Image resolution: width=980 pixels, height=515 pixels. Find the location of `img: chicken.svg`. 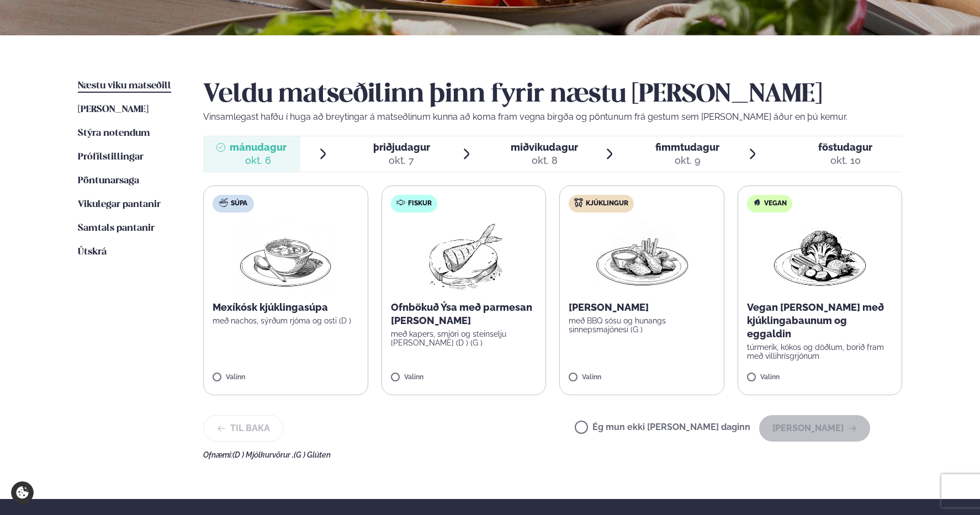

img: chicken.svg is located at coordinates (579, 203).